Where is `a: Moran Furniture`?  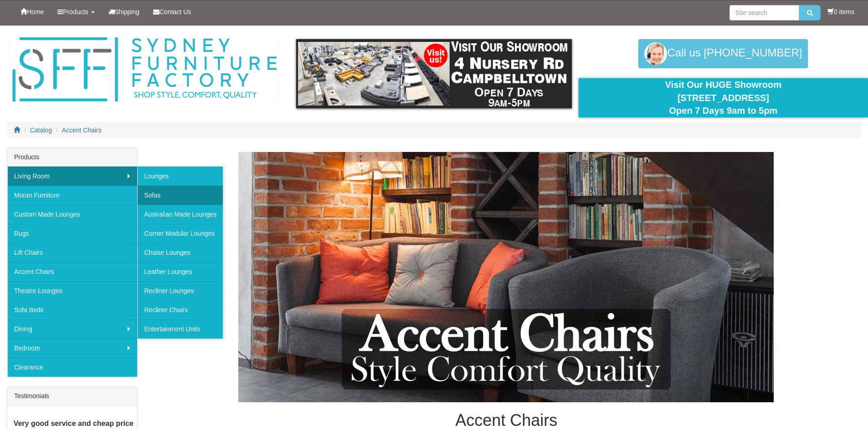
a: Moran Furniture is located at coordinates (72, 195).